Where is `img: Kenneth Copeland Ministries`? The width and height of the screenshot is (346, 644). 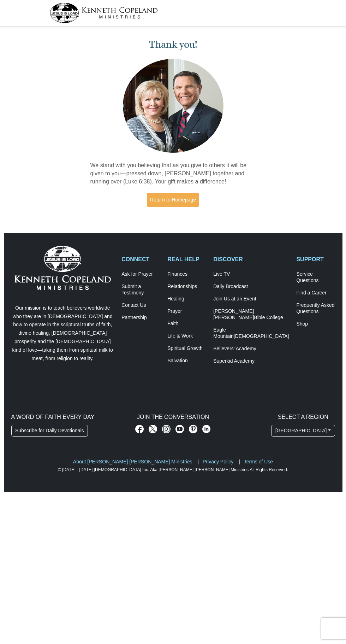 img: Kenneth Copeland Ministries is located at coordinates (63, 268).